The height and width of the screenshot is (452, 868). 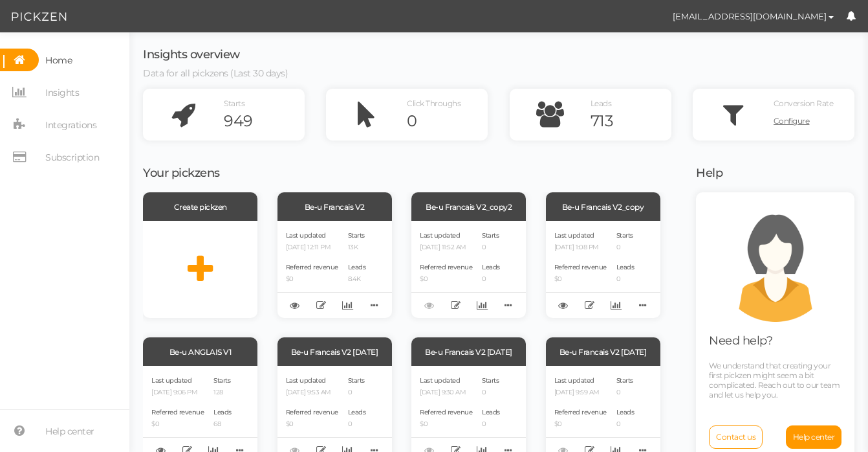 What do you see at coordinates (814, 121) in the screenshot?
I see `a: Configure` at bounding box center [814, 121].